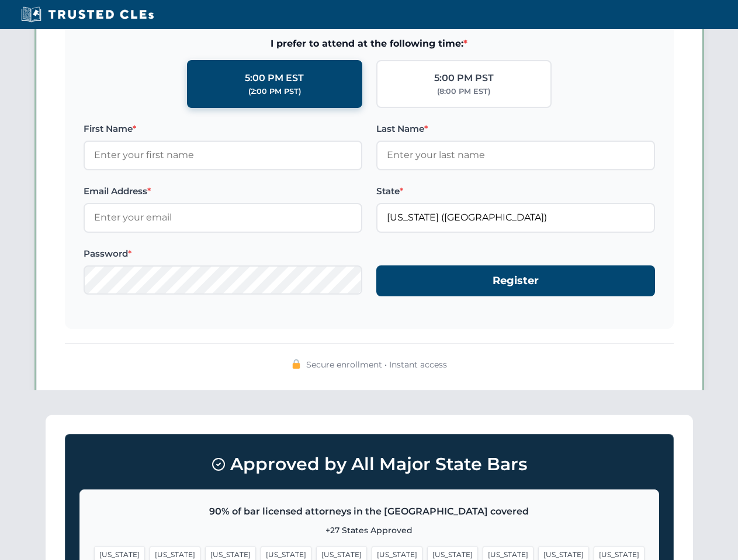 This screenshot has height=560, width=738. Describe the element at coordinates (275, 92) in the screenshot. I see `div: (2:00 PM PST)` at that location.